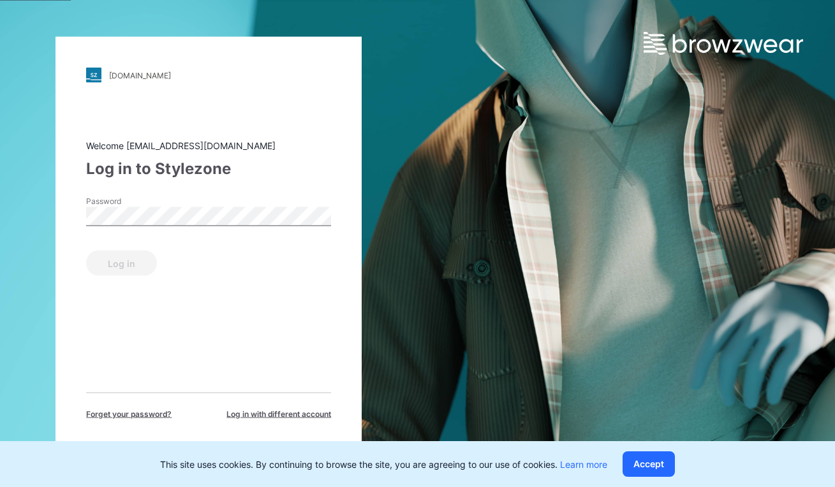 Image resolution: width=835 pixels, height=487 pixels. Describe the element at coordinates (383, 464) in the screenshot. I see `p: This site uses cookies. By continuing to browse the site, you are agreeing to our use of cookies.` at that location.